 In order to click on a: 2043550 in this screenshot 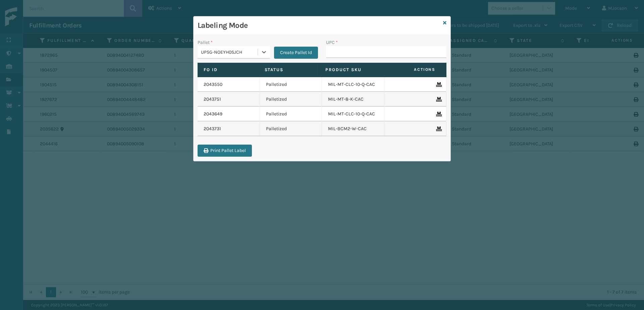, I will do `click(213, 84)`.